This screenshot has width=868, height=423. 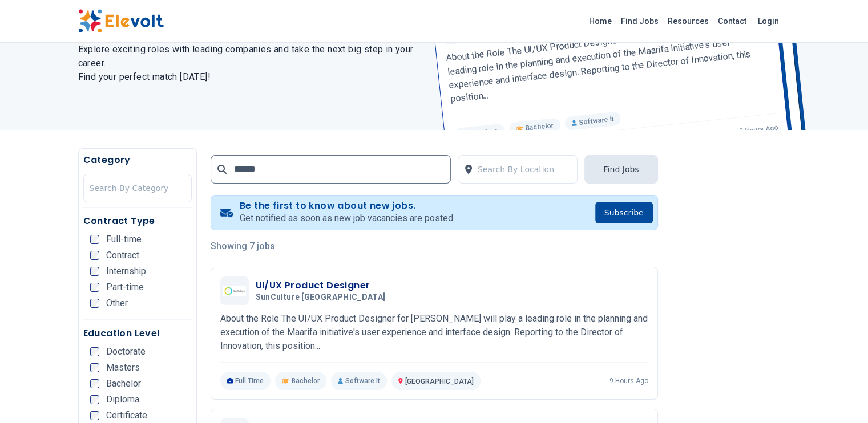 What do you see at coordinates (95, 416) in the screenshot?
I see `input: Certificate` at bounding box center [95, 416].